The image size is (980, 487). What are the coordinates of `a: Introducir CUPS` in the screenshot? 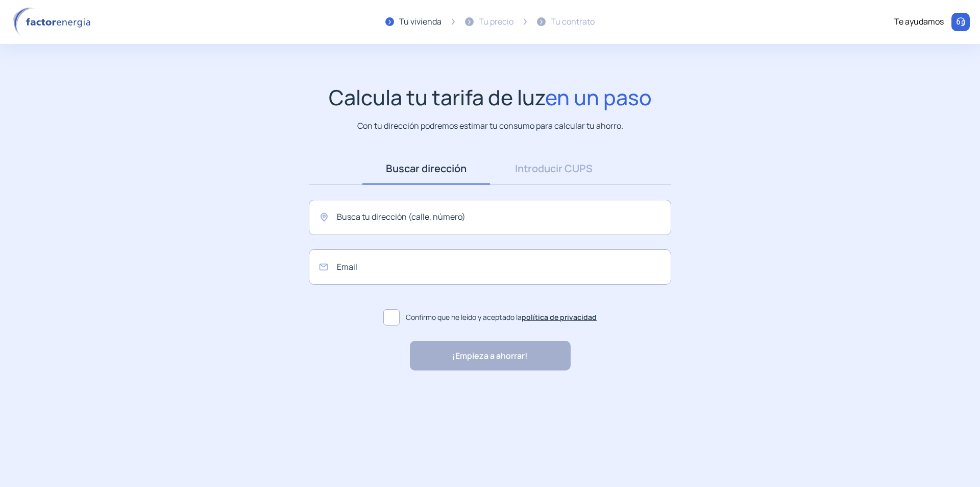 It's located at (554, 168).